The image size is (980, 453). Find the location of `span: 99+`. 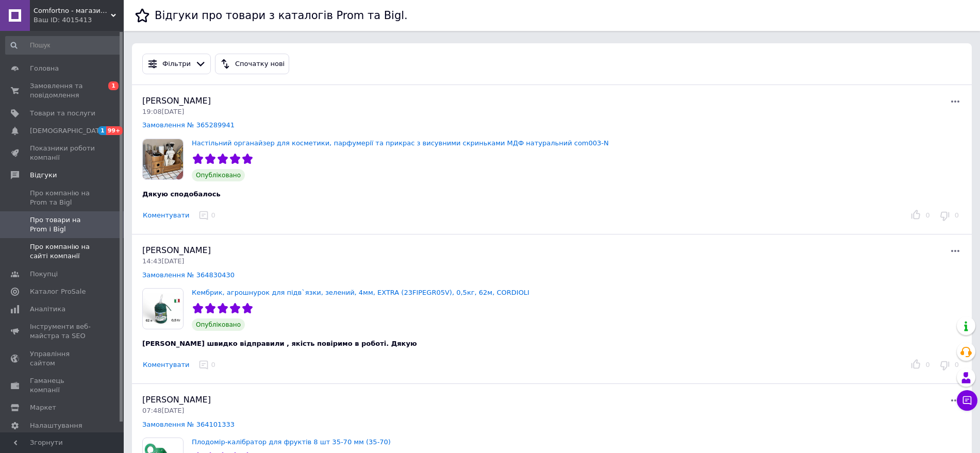

span: 99+ is located at coordinates (114, 131).